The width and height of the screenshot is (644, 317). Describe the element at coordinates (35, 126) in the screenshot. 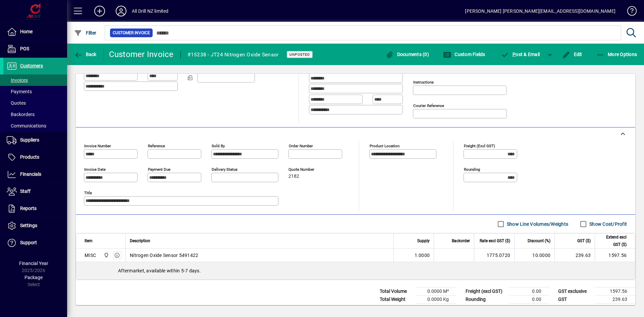

I see `a: Communications` at that location.